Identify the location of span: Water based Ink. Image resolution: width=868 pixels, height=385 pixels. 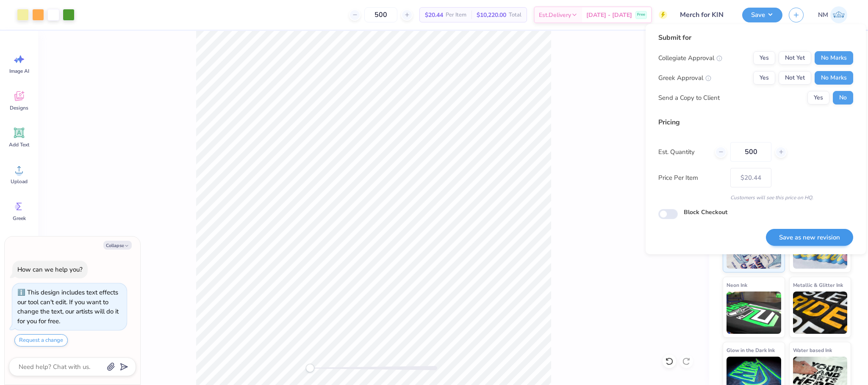
(812, 350).